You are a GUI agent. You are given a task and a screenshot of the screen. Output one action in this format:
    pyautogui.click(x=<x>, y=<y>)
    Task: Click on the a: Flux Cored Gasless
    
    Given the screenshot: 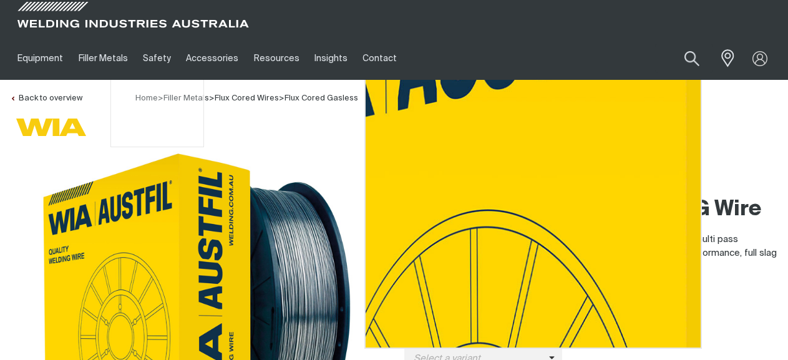 What is the action you would take?
    pyautogui.click(x=321, y=98)
    